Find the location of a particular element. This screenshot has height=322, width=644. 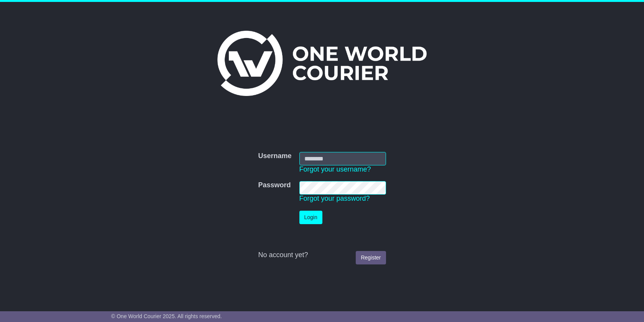

span: © One World Courier 2025. All rights reserved. is located at coordinates (166, 316).